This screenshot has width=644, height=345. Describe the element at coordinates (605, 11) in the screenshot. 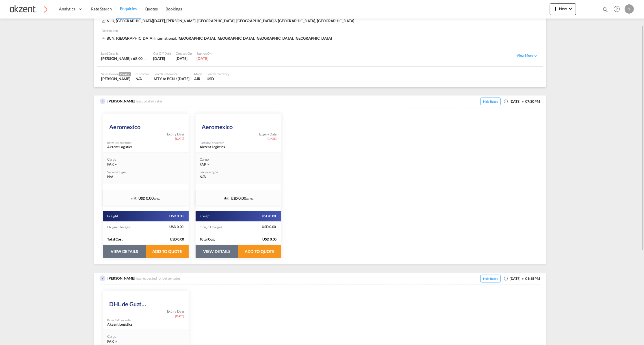

I see `div: icon-magnify` at that location.